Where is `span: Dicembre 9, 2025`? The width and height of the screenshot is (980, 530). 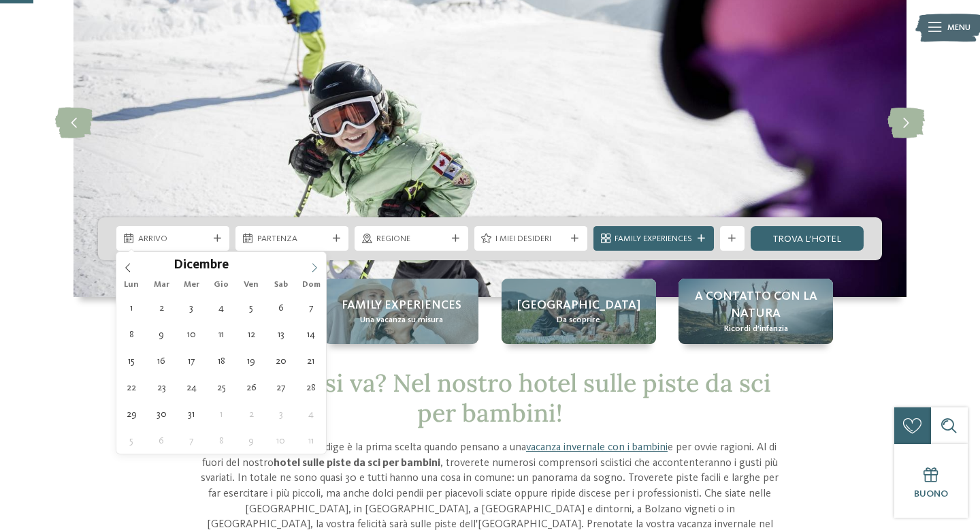
span: Dicembre 9, 2025 is located at coordinates (161, 334).